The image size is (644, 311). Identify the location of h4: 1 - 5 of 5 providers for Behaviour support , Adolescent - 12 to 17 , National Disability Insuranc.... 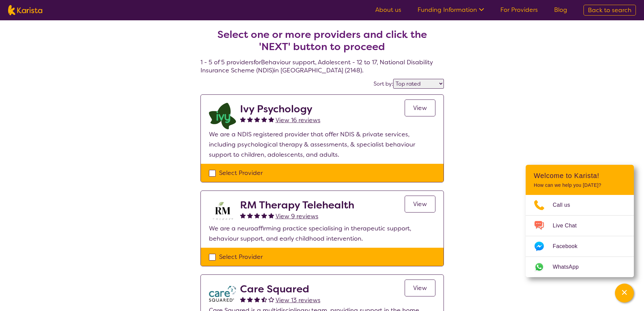
(322, 43).